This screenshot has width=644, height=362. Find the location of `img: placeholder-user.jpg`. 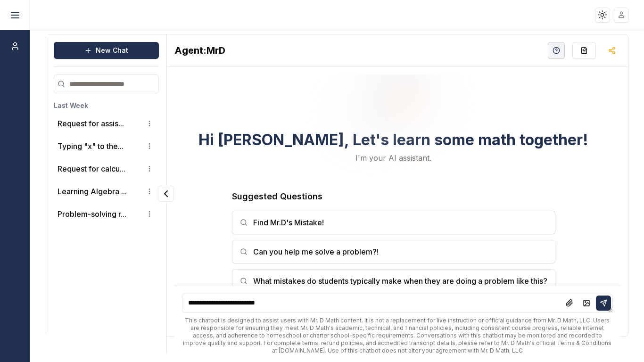

img: placeholder-user.jpg is located at coordinates (621, 15).